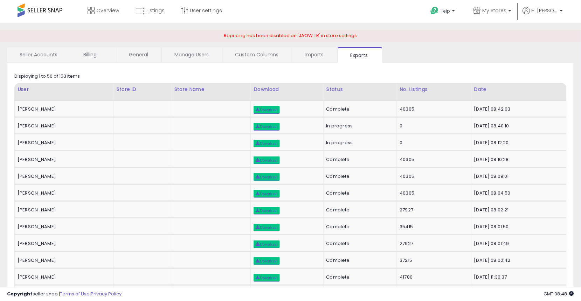  What do you see at coordinates (64, 294) in the screenshot?
I see `div: seller snap | |` at bounding box center [64, 294].